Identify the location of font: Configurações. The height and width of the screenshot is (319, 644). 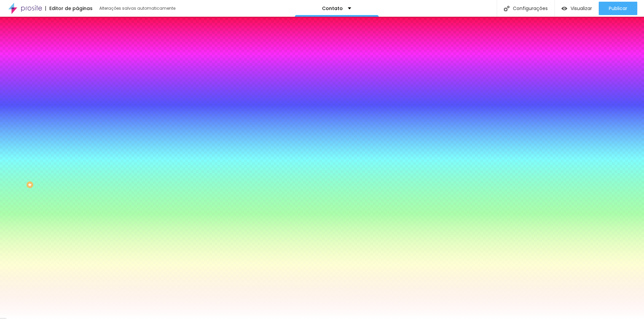
(530, 8).